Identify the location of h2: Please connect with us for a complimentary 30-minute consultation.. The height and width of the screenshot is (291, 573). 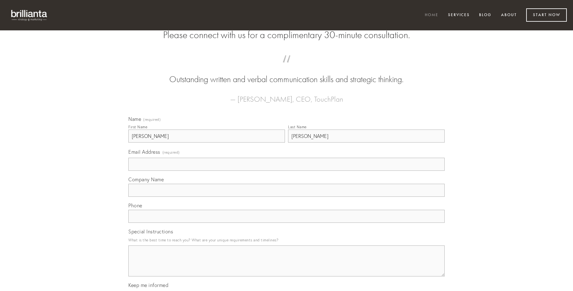
(287, 35).